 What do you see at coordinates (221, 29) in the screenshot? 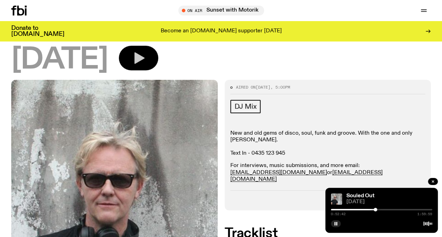
I see `h1: Souled Out` at bounding box center [221, 29].